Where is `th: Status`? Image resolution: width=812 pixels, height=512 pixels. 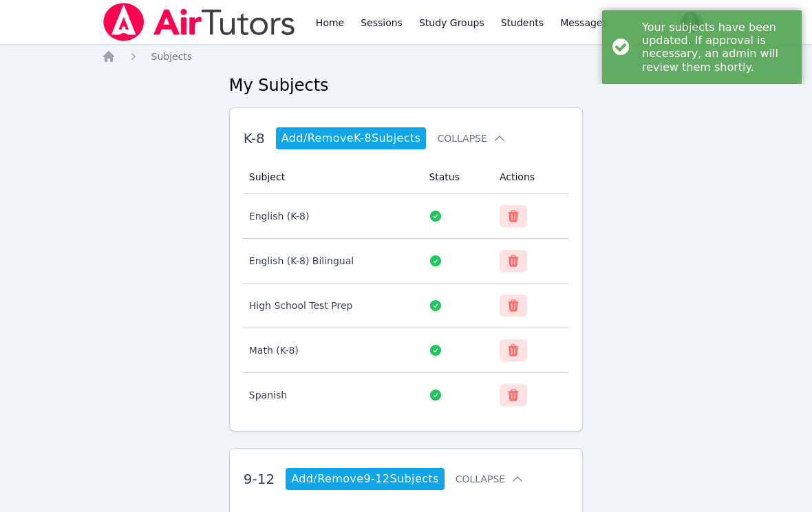 th: Status is located at coordinates (456, 177).